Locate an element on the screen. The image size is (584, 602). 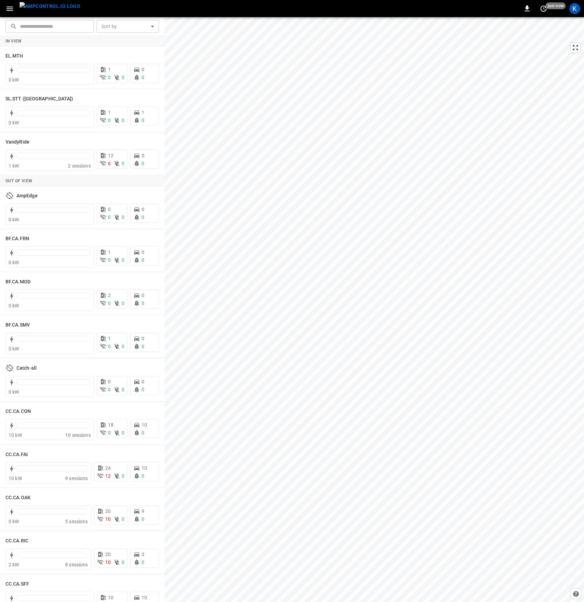
button: set refresh interval is located at coordinates (544, 9).